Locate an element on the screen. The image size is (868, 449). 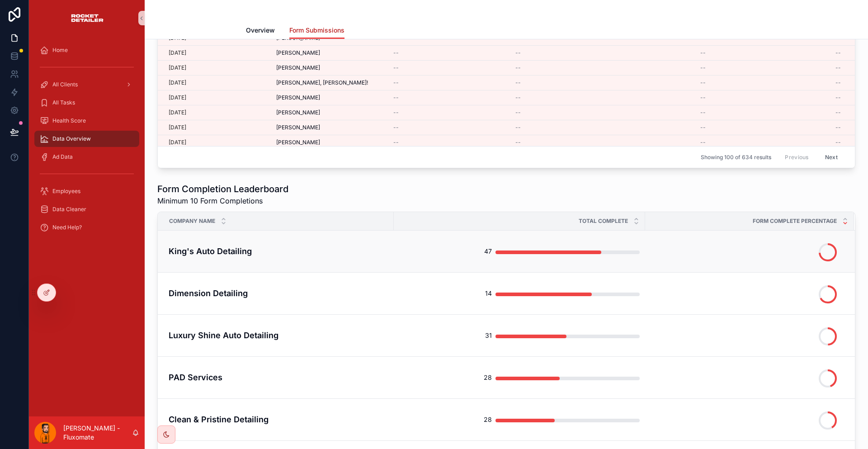
div: 47 is located at coordinates (488, 251).